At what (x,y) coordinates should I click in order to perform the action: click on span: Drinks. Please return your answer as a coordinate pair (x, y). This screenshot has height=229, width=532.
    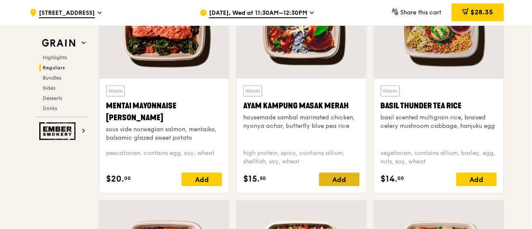
    Looking at the image, I should click on (50, 108).